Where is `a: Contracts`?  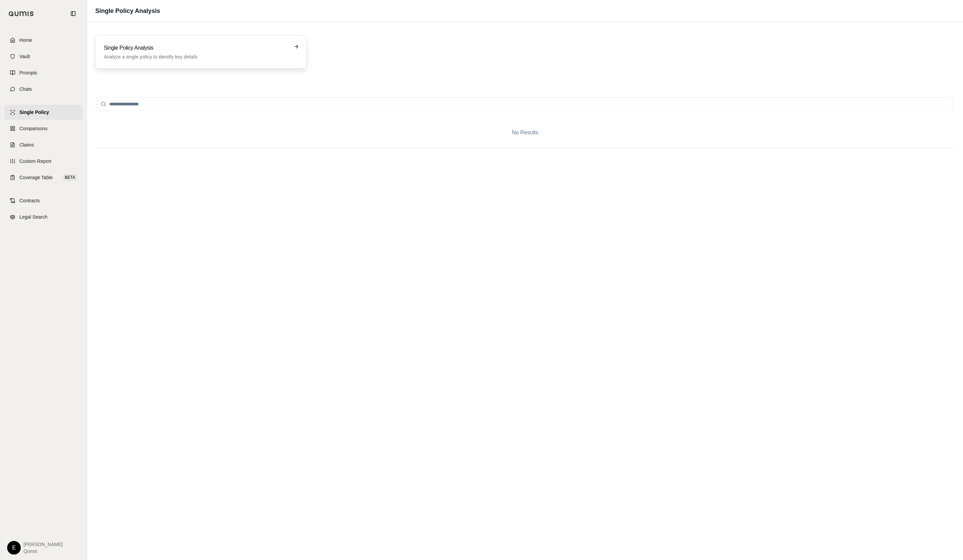
a: Contracts is located at coordinates (43, 200).